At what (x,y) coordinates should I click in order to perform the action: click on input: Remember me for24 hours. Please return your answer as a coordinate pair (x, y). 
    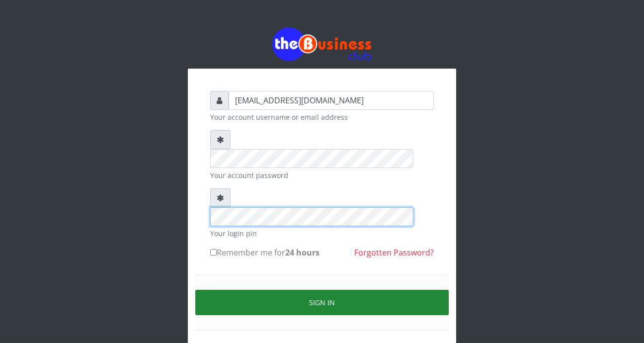
    Looking at the image, I should click on (213, 252).